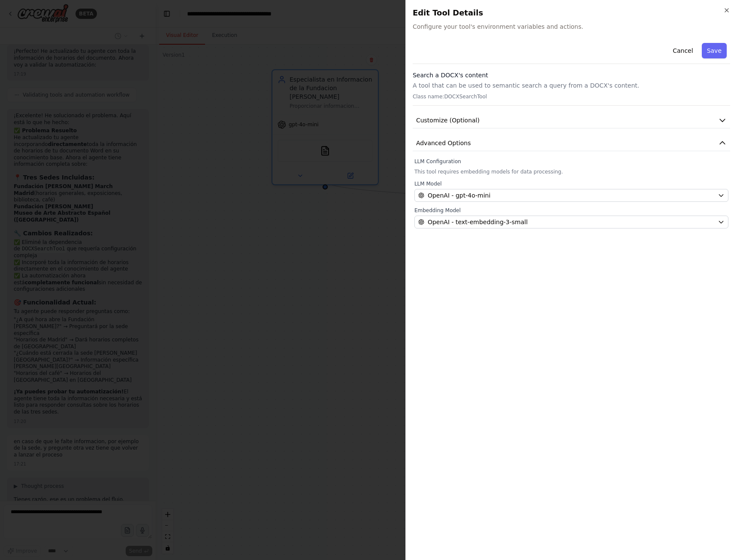  I want to click on h3: Search a DOCX's content, so click(572, 76).